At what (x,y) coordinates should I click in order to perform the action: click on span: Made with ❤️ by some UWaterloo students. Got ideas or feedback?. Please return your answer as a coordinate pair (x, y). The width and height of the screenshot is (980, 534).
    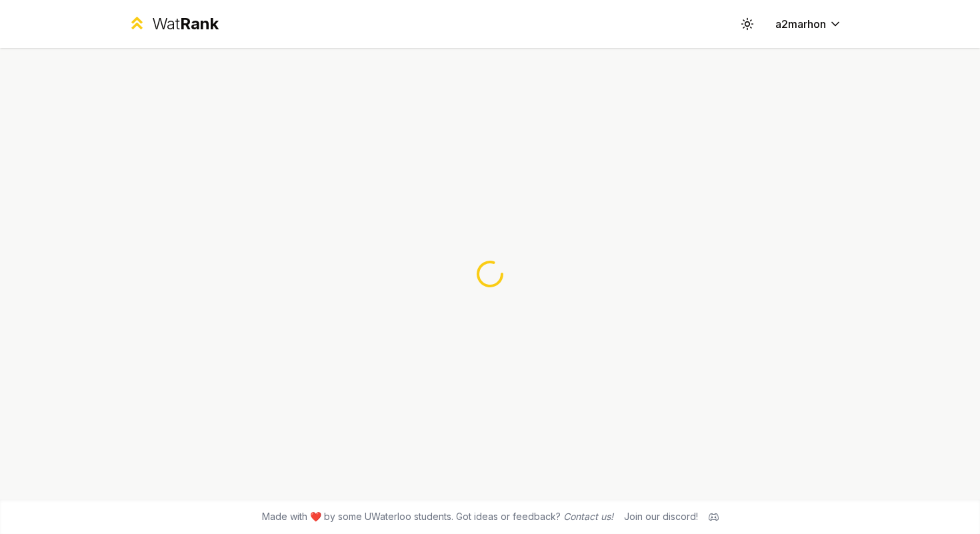
    Looking at the image, I should click on (437, 517).